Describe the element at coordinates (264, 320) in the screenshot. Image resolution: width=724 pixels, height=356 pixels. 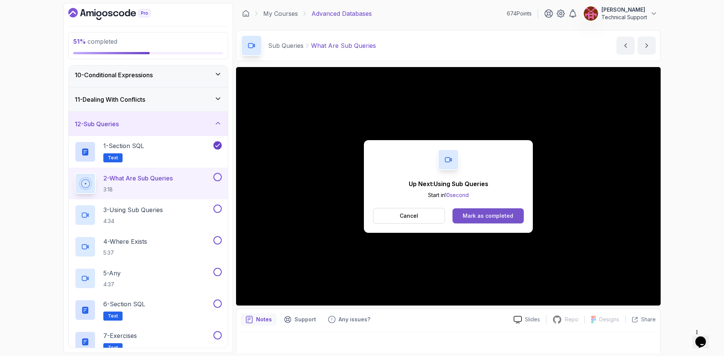
I see `p: Notes` at that location.